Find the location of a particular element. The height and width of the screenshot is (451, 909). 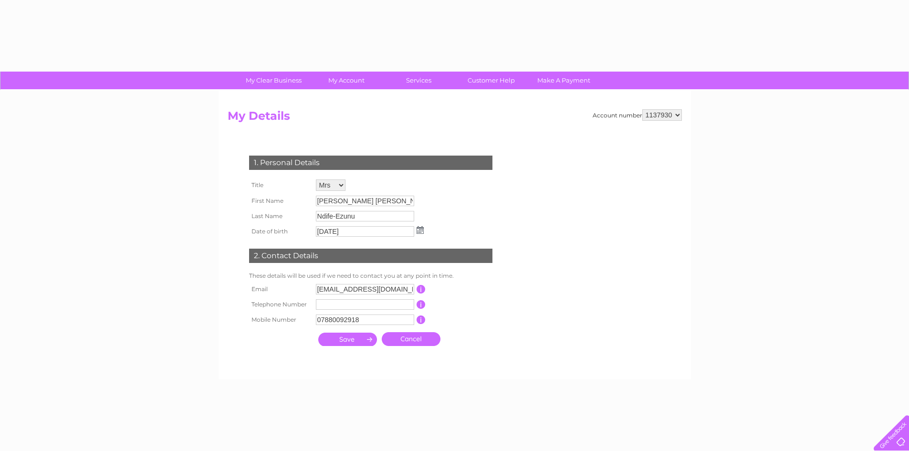

th: Last Name is located at coordinates (280, 216).